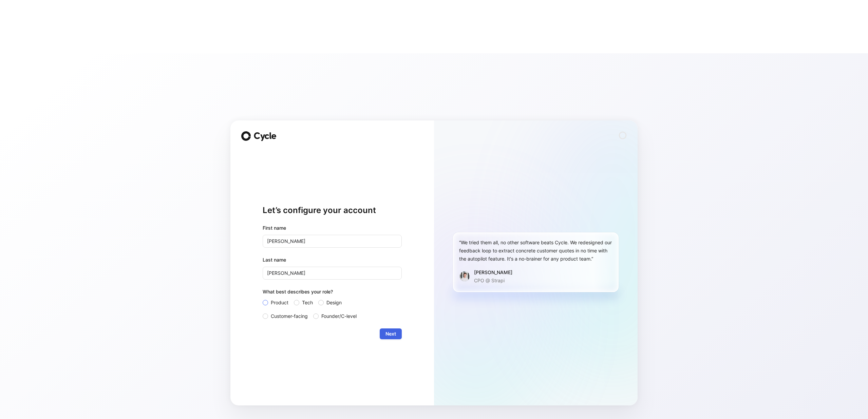 Image resolution: width=868 pixels, height=419 pixels. Describe the element at coordinates (332, 273) in the screenshot. I see `input: Doe` at that location.